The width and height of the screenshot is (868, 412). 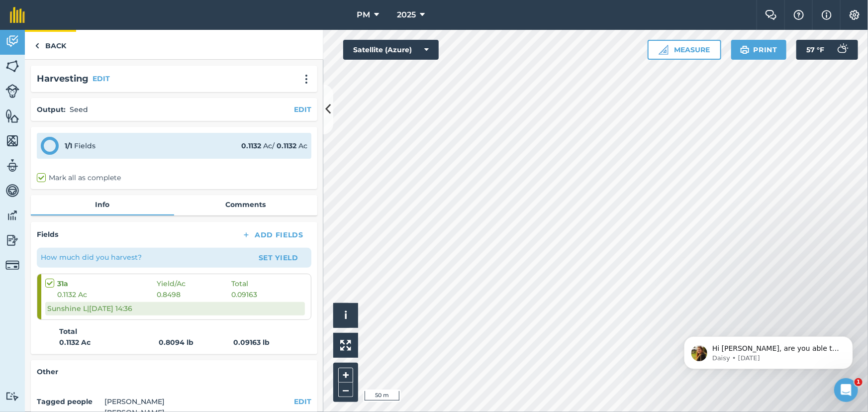 I want to click on span: PM, so click(x=363, y=15).